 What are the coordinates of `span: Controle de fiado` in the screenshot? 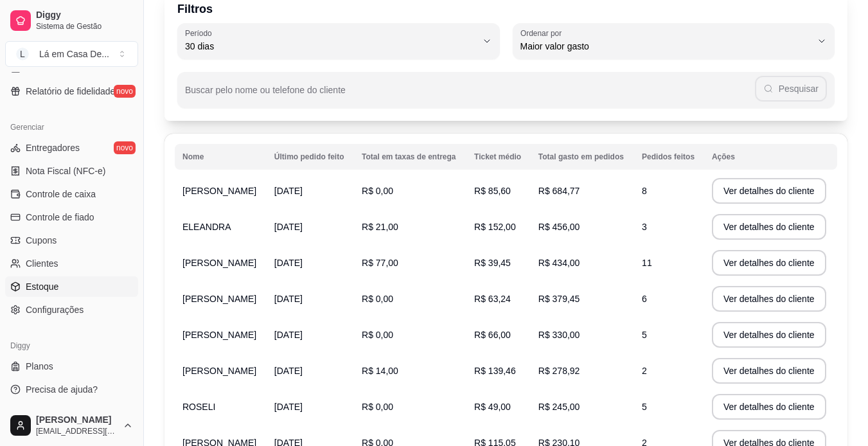 It's located at (60, 217).